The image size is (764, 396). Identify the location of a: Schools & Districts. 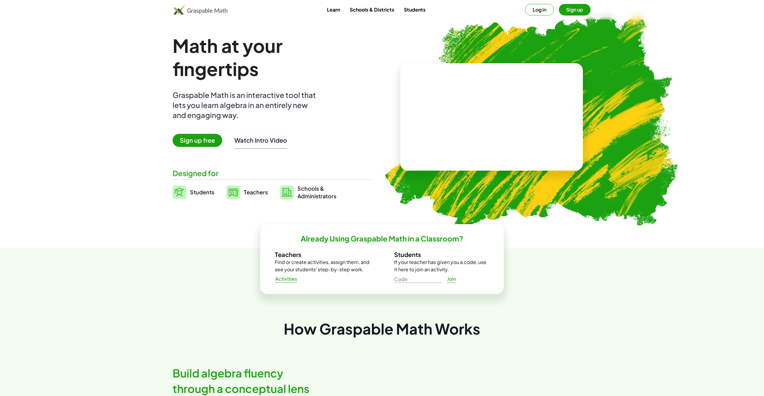
(372, 9).